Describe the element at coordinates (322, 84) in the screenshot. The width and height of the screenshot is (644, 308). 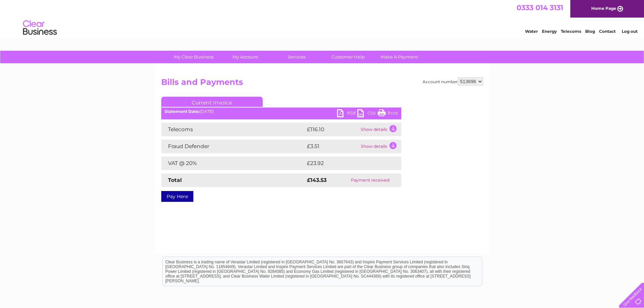
I see `h2: Bills and Payments` at that location.